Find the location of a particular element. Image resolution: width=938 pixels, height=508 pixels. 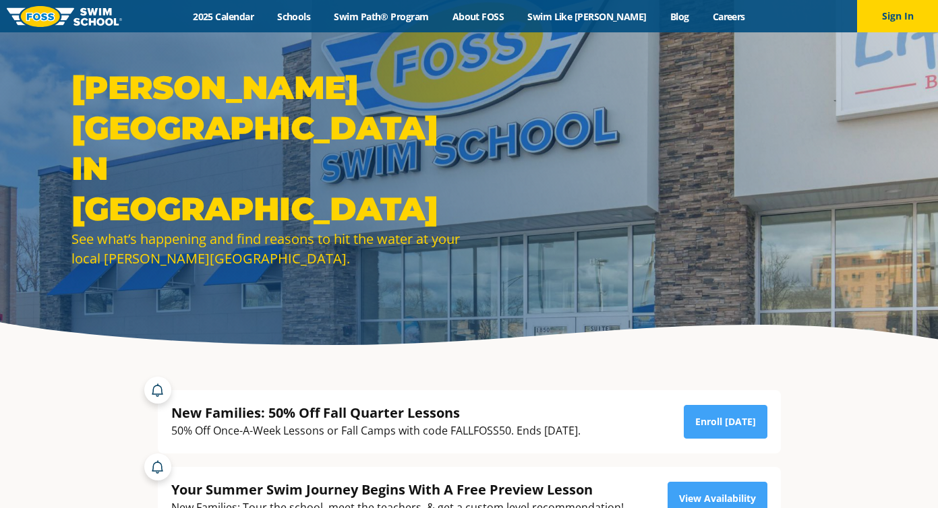

a: Blog is located at coordinates (679, 16).